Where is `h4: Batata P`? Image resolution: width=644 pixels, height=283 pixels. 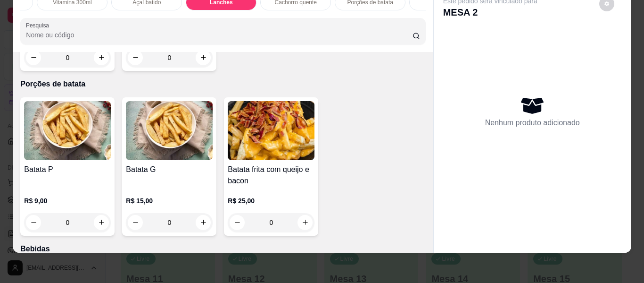 h4: Batata P is located at coordinates (67, 170).